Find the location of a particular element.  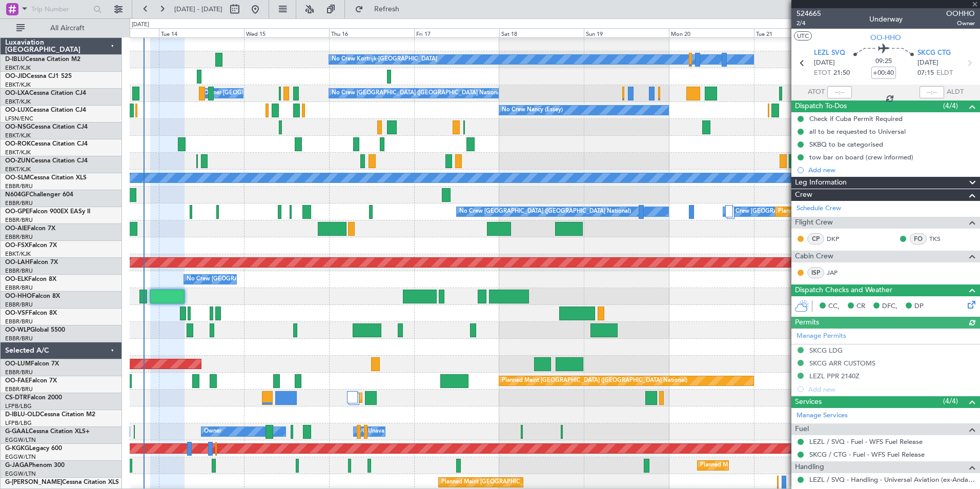

a: OO-LUMFalcon 7X is located at coordinates (32, 364).